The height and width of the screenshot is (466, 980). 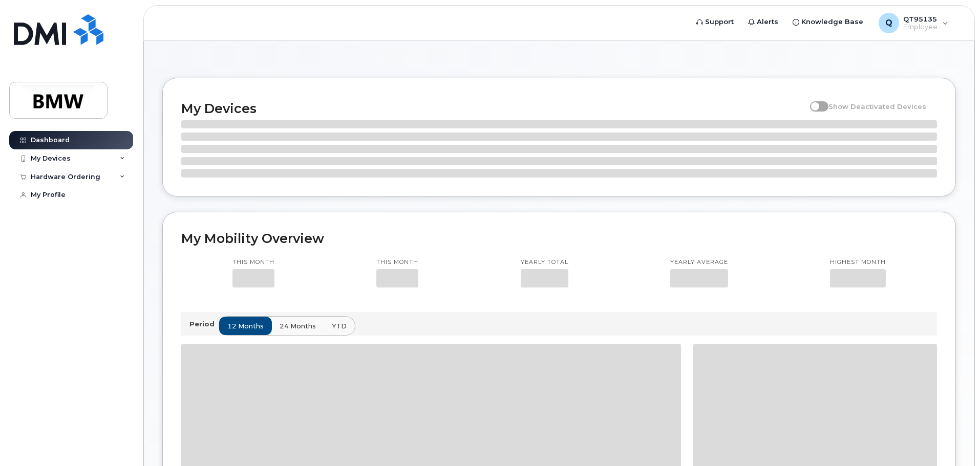 What do you see at coordinates (815, 101) in the screenshot?
I see `input: Show Deactivated Devices` at bounding box center [815, 101].